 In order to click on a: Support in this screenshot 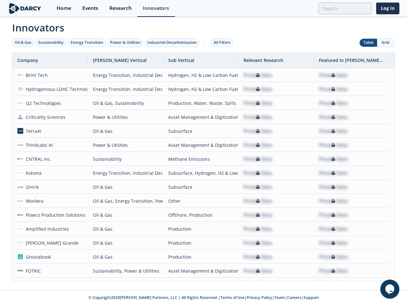, I will do `click(311, 298)`.